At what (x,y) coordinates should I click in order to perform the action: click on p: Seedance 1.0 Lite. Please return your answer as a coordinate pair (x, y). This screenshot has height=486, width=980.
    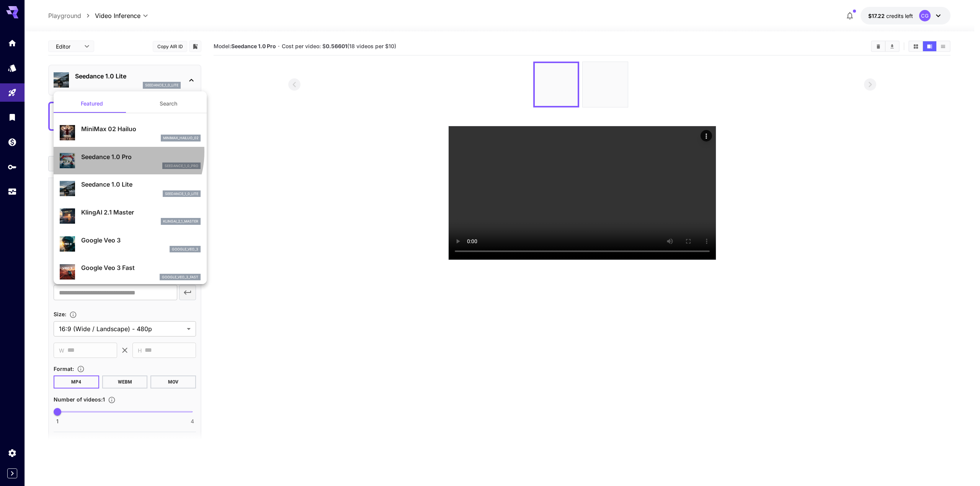
    Looking at the image, I should click on (141, 185).